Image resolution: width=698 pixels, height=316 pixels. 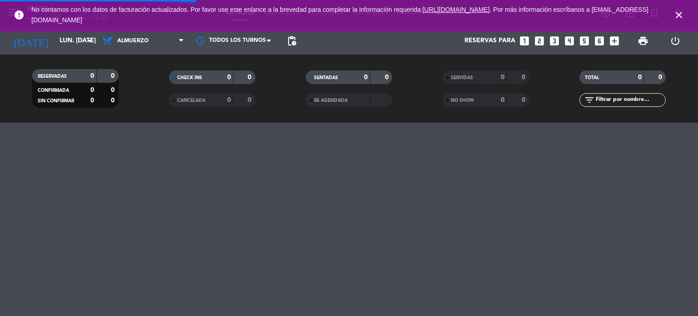 What do you see at coordinates (19, 15) in the screenshot?
I see `i: error` at bounding box center [19, 15].